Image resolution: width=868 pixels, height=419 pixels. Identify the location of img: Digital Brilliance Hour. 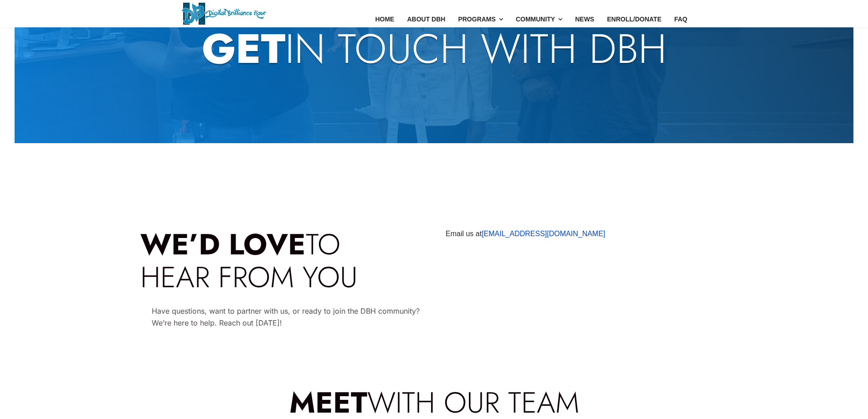
(224, 14).